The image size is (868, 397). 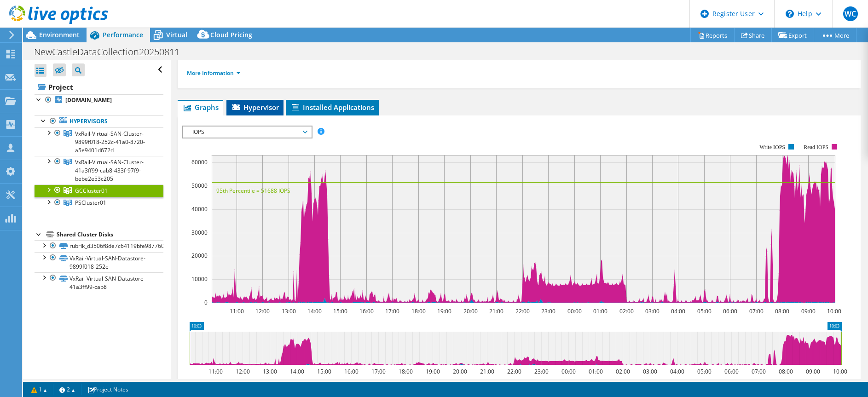 What do you see at coordinates (199, 209) in the screenshot?
I see `text: 40000` at bounding box center [199, 209].